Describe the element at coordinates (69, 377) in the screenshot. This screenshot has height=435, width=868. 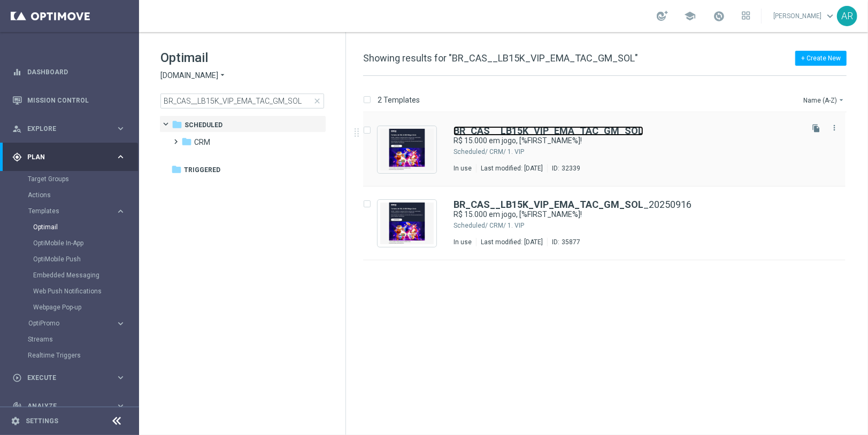
I see `button: play_circle_outline Execute keyboard_arrow_right` at that location.